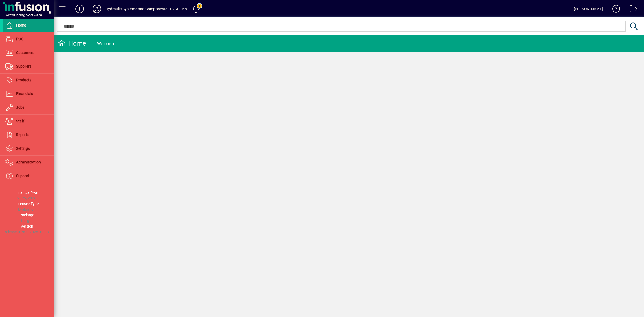 The height and width of the screenshot is (317, 644). I want to click on span: Support, so click(23, 176).